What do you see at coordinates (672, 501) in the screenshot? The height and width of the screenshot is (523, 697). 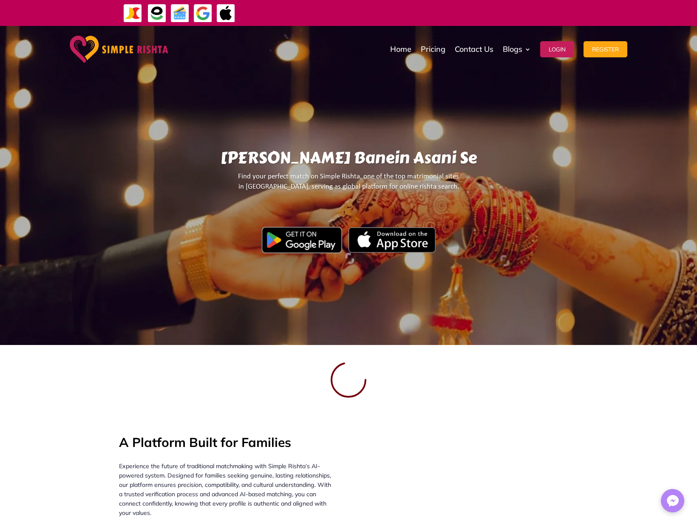 I see `img: Messenger` at bounding box center [672, 501].